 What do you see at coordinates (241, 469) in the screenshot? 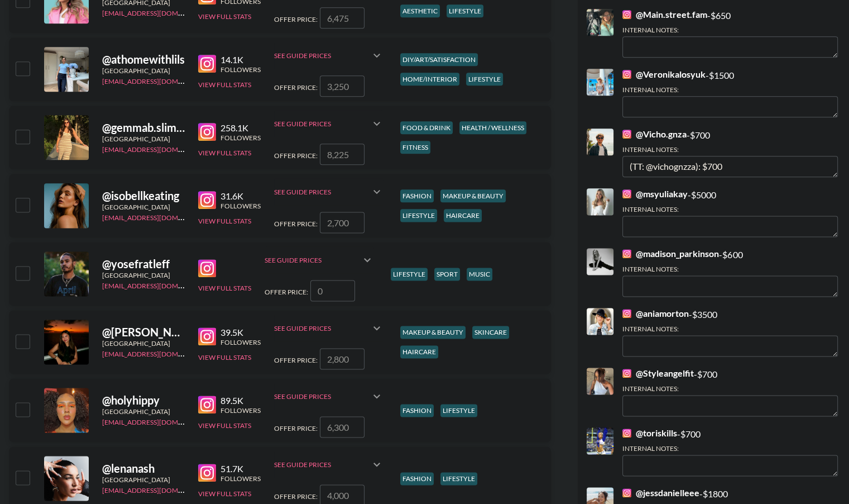
I see `div: 51.7K` at bounding box center [241, 469].